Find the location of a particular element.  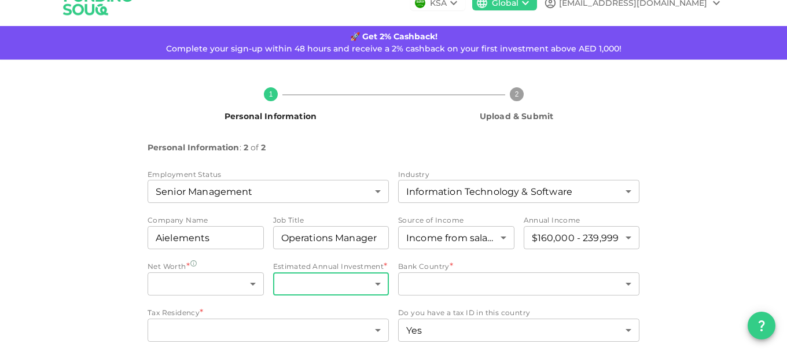

button: question is located at coordinates (761, 326).